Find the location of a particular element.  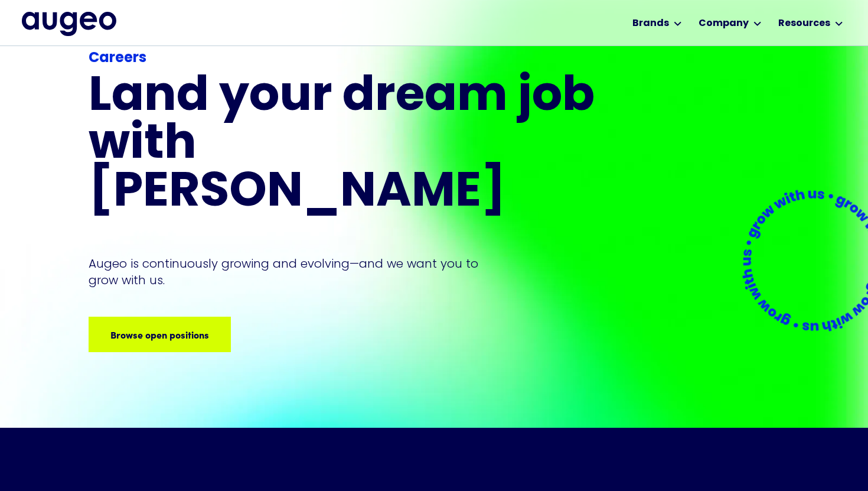

a: Browse open positions is located at coordinates (159, 335).